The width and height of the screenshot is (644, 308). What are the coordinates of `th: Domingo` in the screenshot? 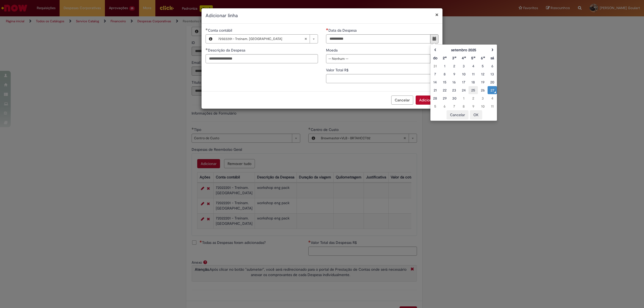 It's located at (435, 58).